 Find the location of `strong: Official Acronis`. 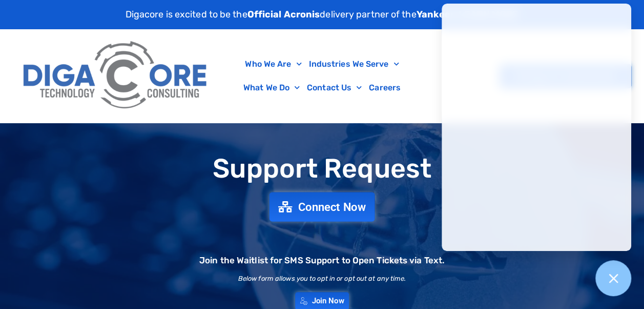

strong: Official Acronis is located at coordinates (284, 14).